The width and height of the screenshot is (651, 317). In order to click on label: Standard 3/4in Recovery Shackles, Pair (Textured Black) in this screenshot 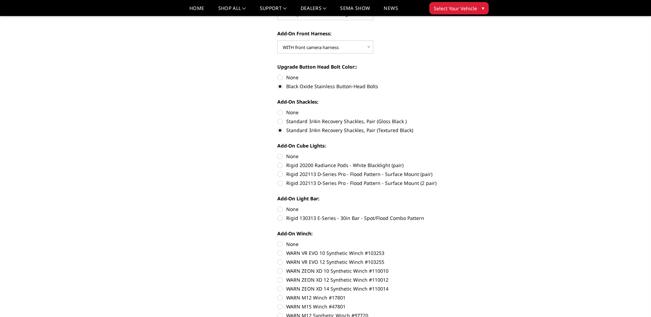, I will do `click(372, 130)`.